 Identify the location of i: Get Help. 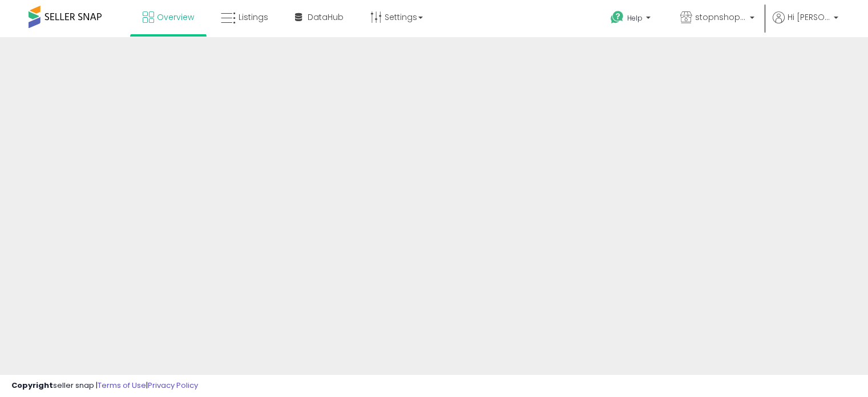
(617, 17).